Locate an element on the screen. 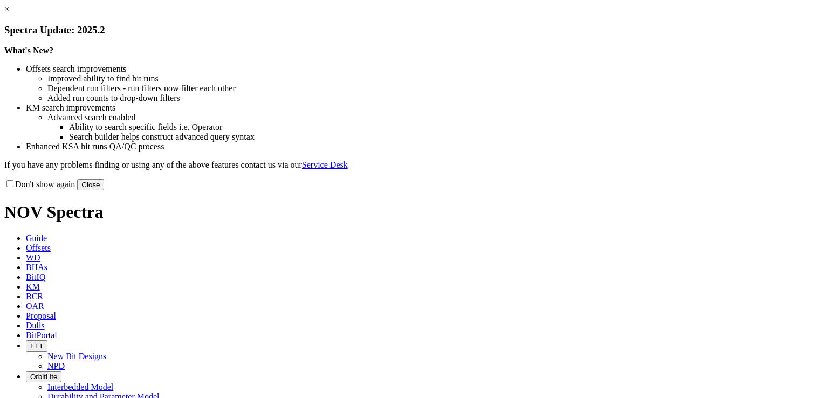  li: Added run counts to drop-down filters is located at coordinates (434, 98).